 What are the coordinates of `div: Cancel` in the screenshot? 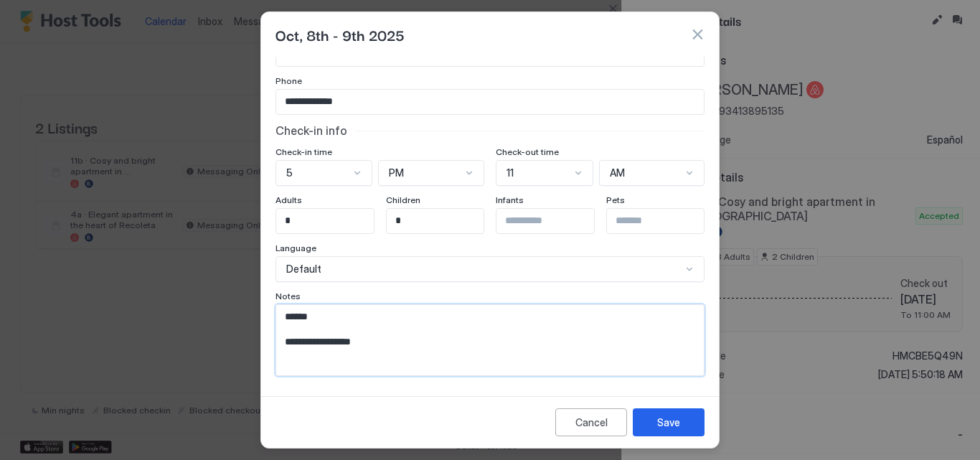 It's located at (591, 422).